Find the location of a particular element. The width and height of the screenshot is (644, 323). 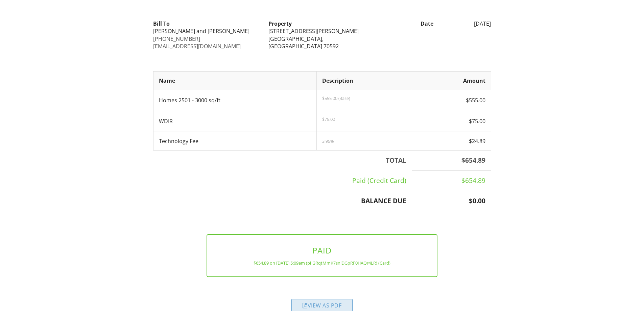

td: Homes 2501 - 3000 sq/ft is located at coordinates (235, 101).